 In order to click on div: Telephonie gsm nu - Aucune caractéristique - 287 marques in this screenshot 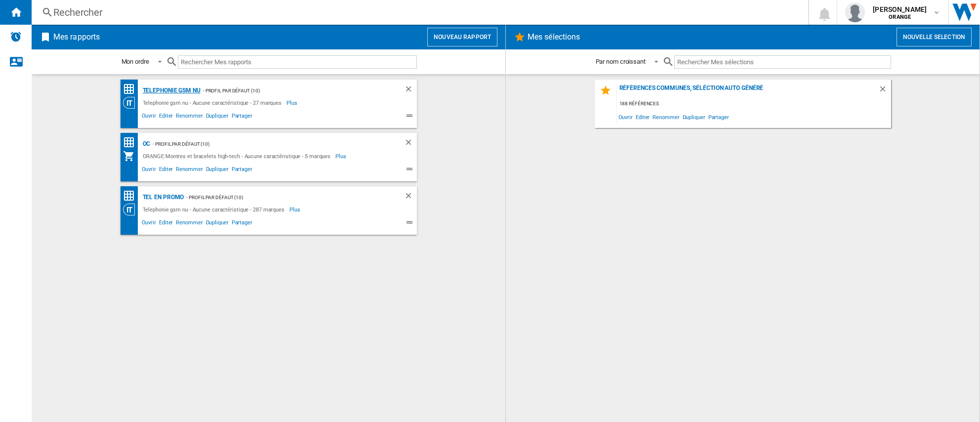, I will do `click(215, 209)`.